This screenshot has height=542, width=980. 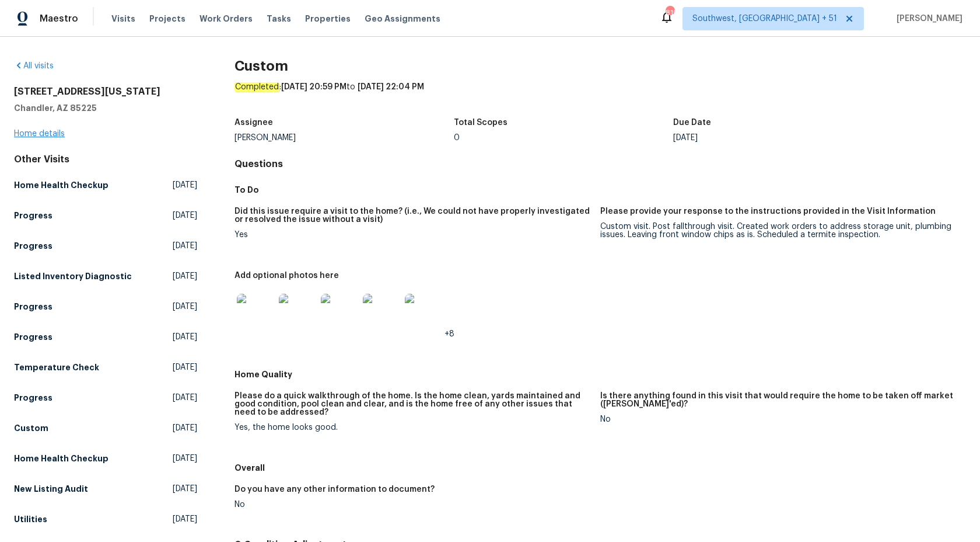 What do you see at coordinates (778, 400) in the screenshot?
I see `h5: Is there anything found in this visit that would require the home to be taken off market ([PERSON...` at bounding box center [778, 400].